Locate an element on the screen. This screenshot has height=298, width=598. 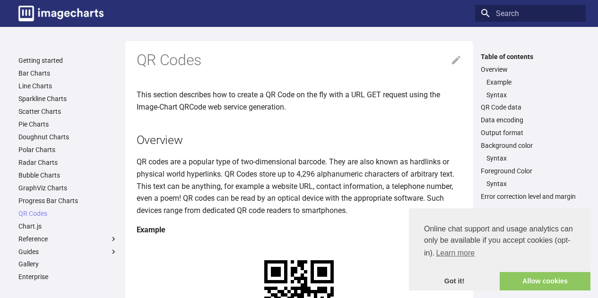
h1: QR Codes is located at coordinates (299, 61).